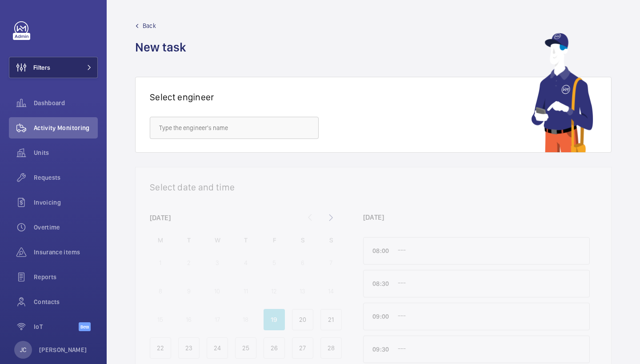 The width and height of the screenshot is (640, 364). Describe the element at coordinates (149, 26) in the screenshot. I see `span: Back` at that location.